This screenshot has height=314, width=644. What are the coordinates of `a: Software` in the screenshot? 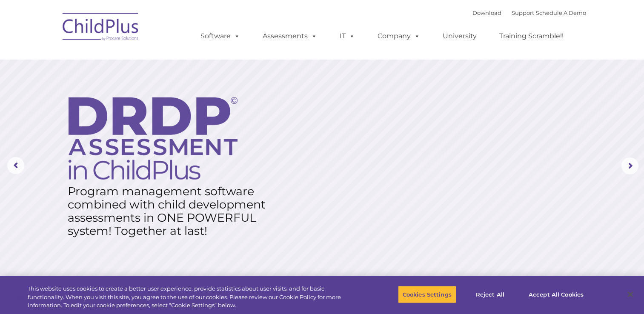 It's located at (220, 36).